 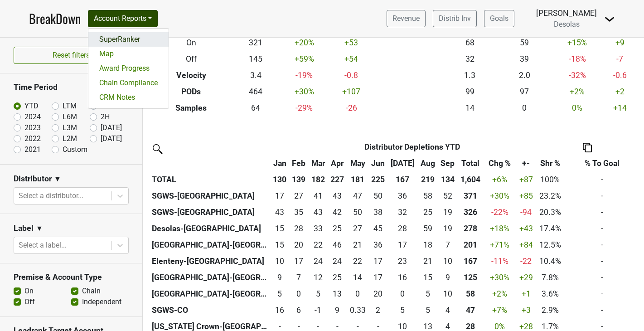 I want to click on td: 43, so click(x=337, y=196).